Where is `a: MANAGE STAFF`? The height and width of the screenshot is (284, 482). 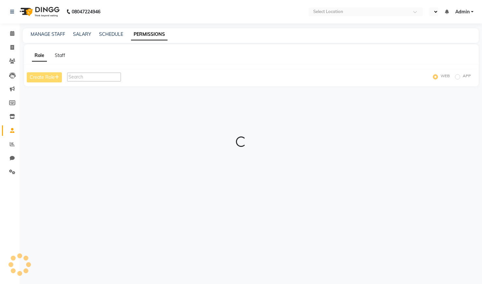
a: MANAGE STAFF is located at coordinates (48, 34).